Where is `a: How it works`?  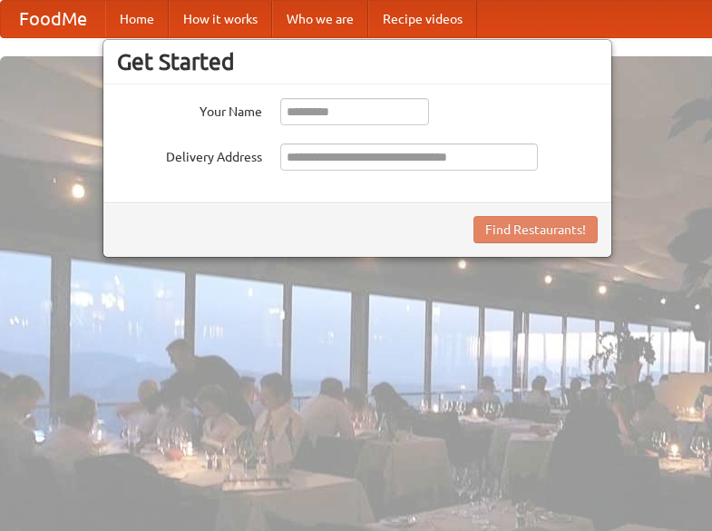
a: How it works is located at coordinates (221, 19).